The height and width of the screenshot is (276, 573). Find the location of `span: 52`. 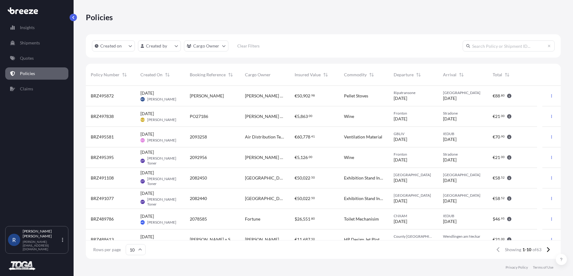

span: 52 is located at coordinates (503, 178).